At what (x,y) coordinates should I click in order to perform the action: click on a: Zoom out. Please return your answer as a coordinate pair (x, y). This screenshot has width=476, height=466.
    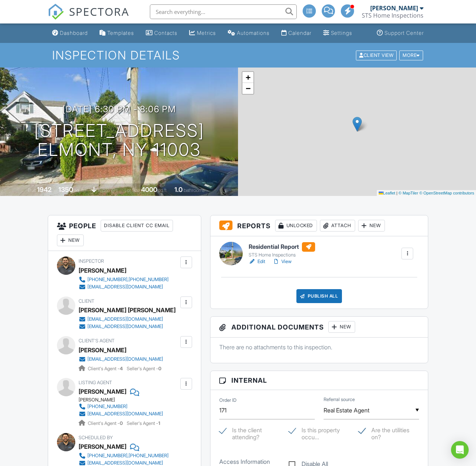
    Looking at the image, I should click on (248, 88).